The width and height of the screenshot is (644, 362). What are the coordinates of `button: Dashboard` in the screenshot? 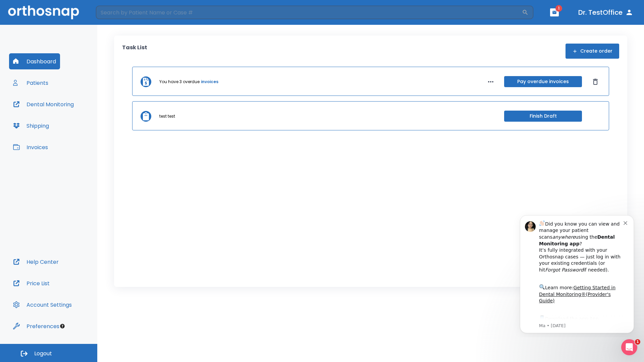 It's located at (34, 61).